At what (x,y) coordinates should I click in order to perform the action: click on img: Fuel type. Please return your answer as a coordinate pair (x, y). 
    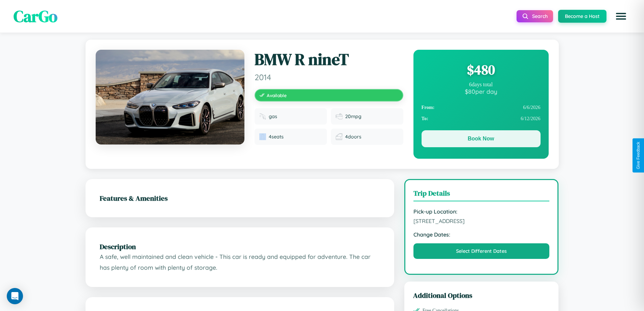
    Looking at the image, I should click on (263, 117).